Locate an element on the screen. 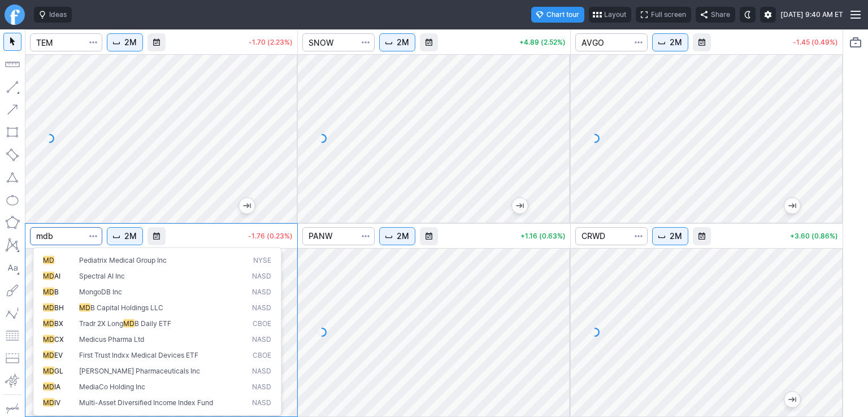 Image resolution: width=868 pixels, height=417 pixels. span: Tradr 2X Long is located at coordinates (101, 322).